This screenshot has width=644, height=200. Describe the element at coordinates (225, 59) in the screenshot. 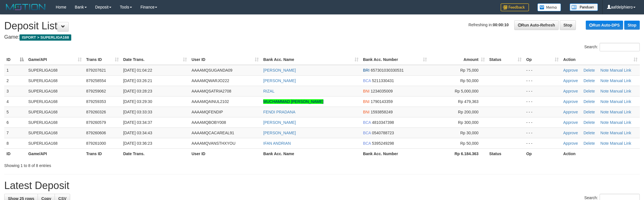

I see `th: User ID: activate to sort column ascending` at that location.